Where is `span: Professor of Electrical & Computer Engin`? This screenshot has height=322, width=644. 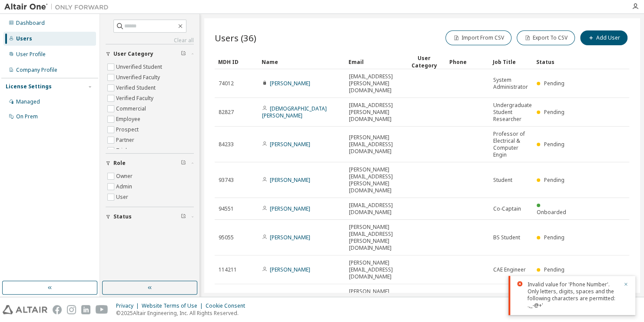 span: Professor of Electrical & Computer Engin is located at coordinates (511, 145).